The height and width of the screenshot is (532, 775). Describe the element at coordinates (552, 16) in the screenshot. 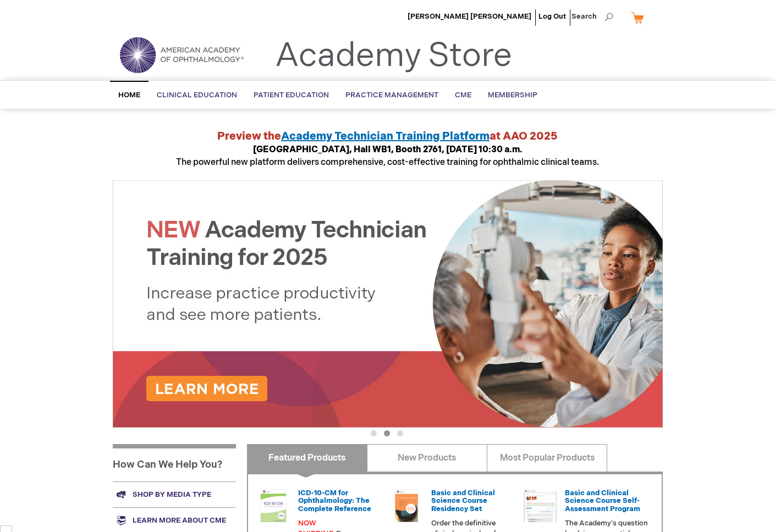

I see `a: Log Out` at that location.